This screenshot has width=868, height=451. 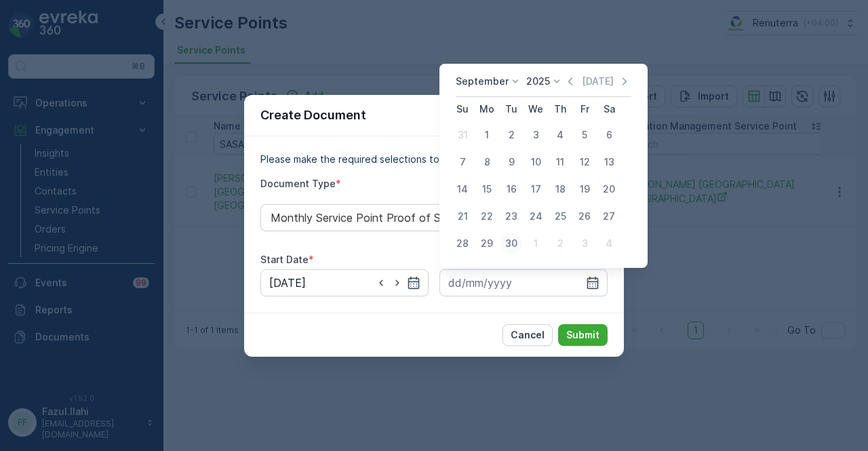 I want to click on div: 18, so click(x=560, y=189).